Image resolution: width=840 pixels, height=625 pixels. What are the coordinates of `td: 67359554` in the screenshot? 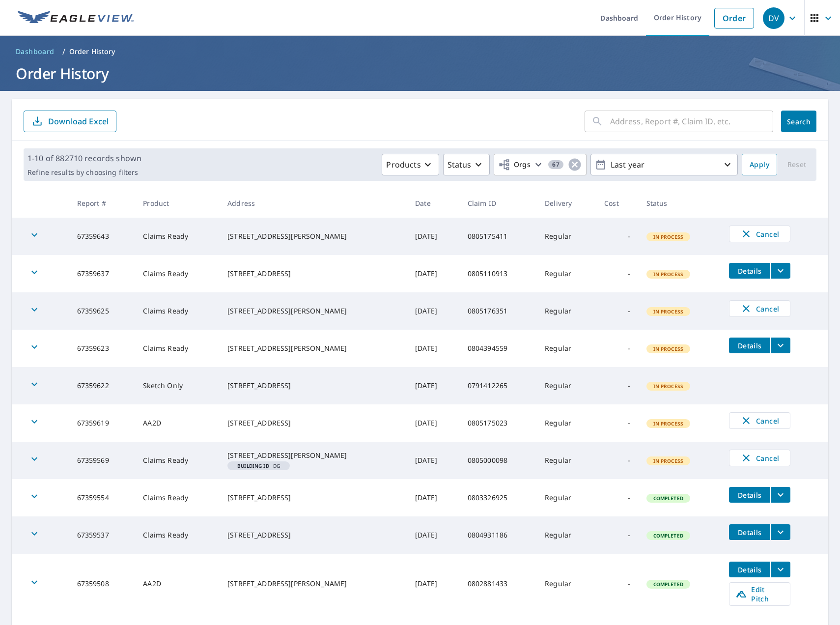 It's located at (102, 498).